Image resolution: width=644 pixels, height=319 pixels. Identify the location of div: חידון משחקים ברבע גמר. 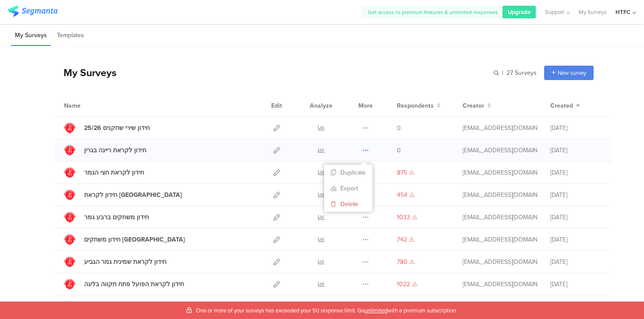
(116, 217).